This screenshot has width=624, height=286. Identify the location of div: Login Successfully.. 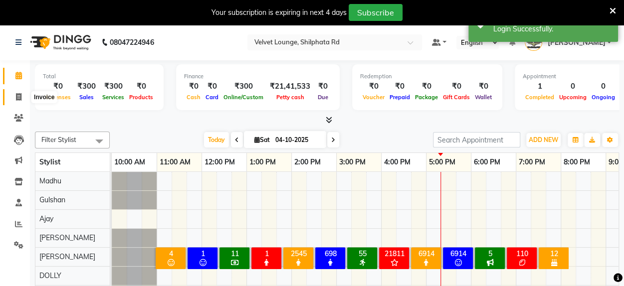
(552, 29).